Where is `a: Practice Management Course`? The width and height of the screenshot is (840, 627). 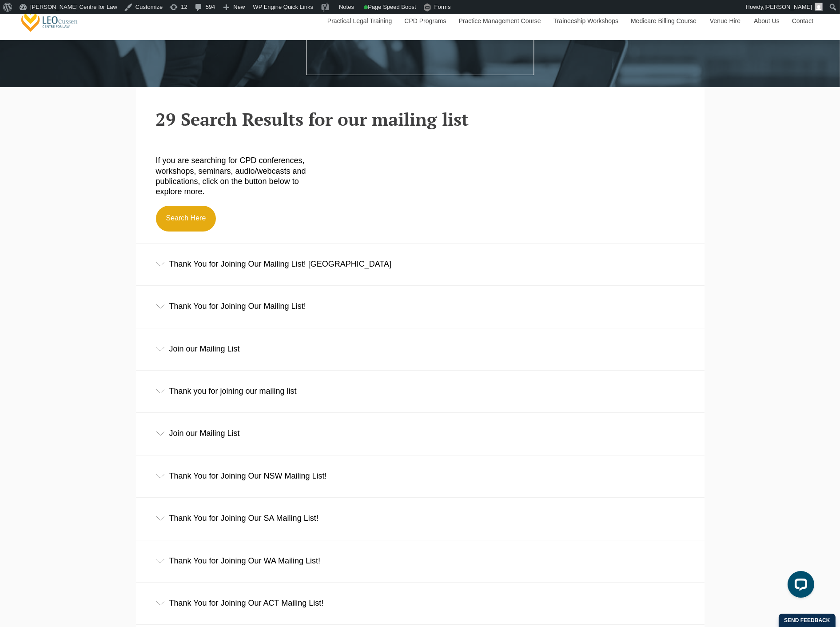
a: Practice Management Course is located at coordinates (500, 21).